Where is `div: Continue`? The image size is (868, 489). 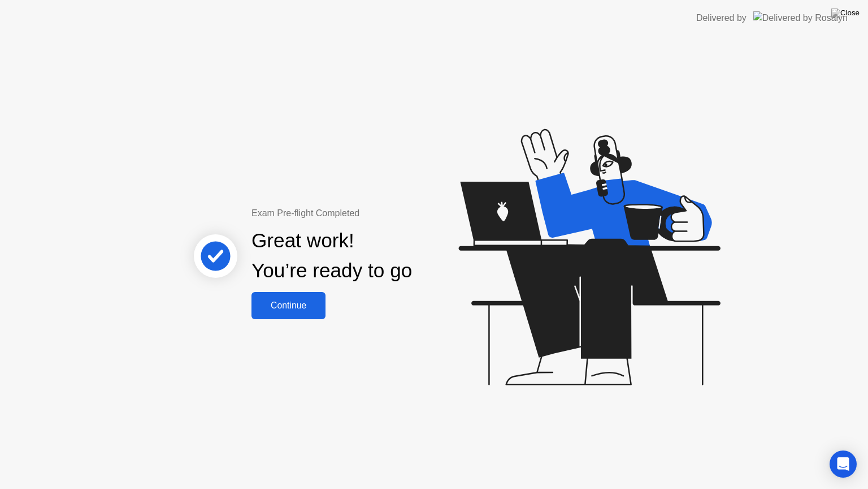 div: Continue is located at coordinates (288, 306).